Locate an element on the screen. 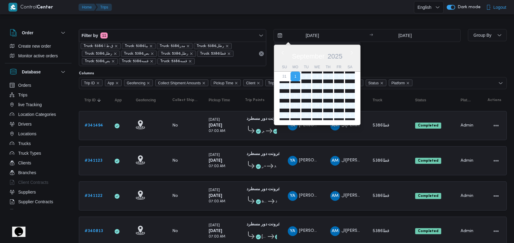 This screenshot has width=514, height=243. button: Remove Client from selection in this group is located at coordinates (259, 83).